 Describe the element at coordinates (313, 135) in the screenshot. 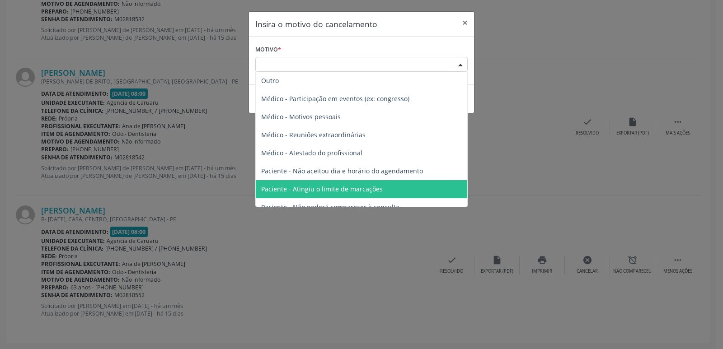

I see `span: Médico - Reuniões extraordinárias` at that location.